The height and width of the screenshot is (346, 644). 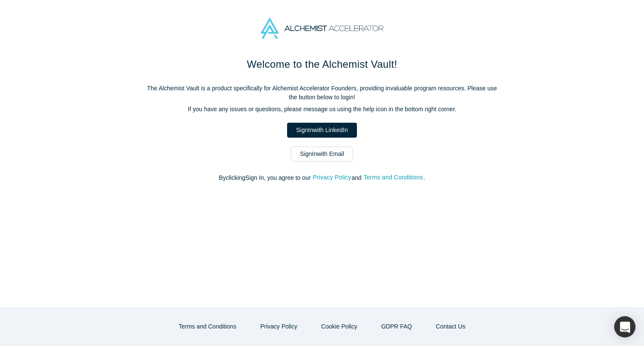 What do you see at coordinates (322, 130) in the screenshot?
I see `a: SignInwith LinkedIn` at bounding box center [322, 130].